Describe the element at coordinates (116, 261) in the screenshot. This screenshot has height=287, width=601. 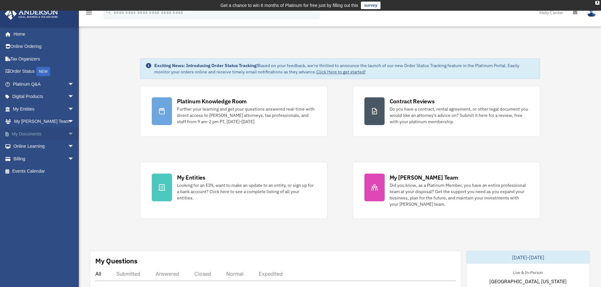
I see `div: My Questions` at that location.